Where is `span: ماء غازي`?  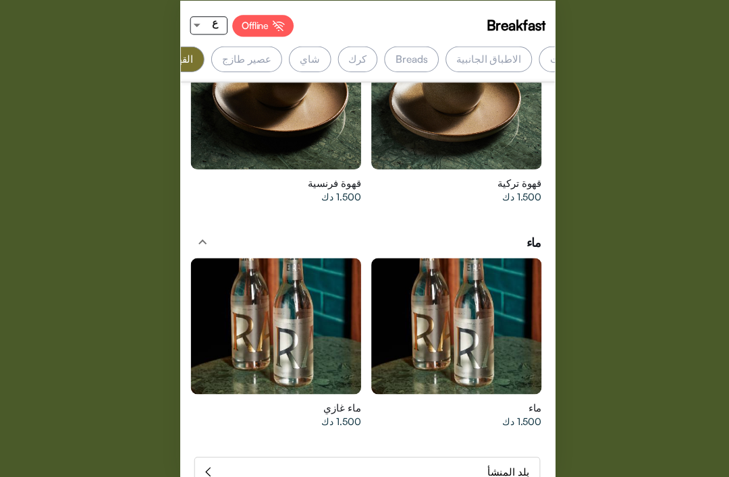
span: ماء غازي is located at coordinates (339, 408).